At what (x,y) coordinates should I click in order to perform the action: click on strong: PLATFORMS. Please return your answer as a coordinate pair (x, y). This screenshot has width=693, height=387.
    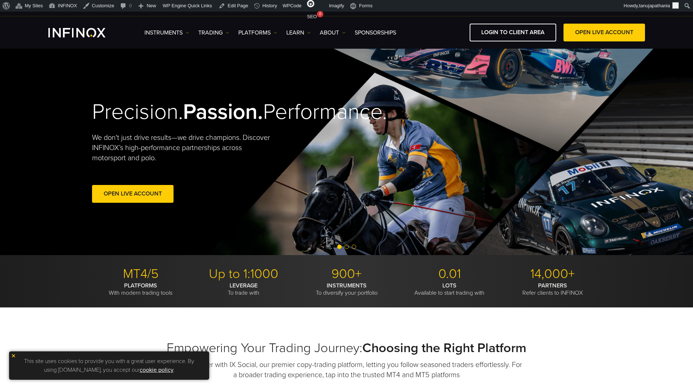
    Looking at the image, I should click on (140, 286).